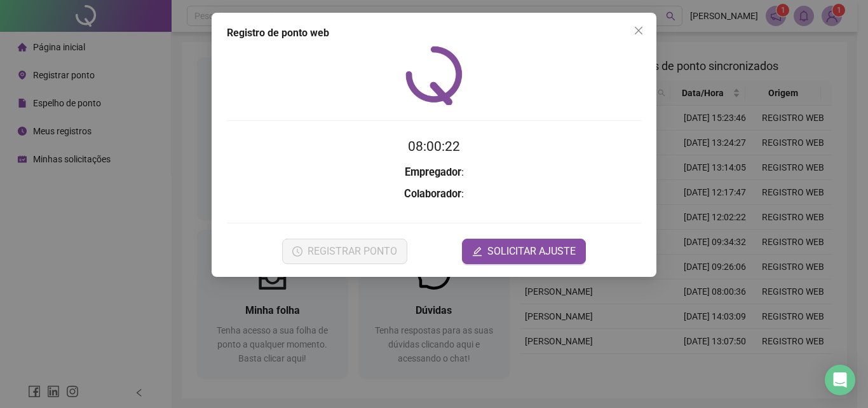 This screenshot has height=408, width=868. Describe the element at coordinates (638, 31) in the screenshot. I see `button: Close` at that location.